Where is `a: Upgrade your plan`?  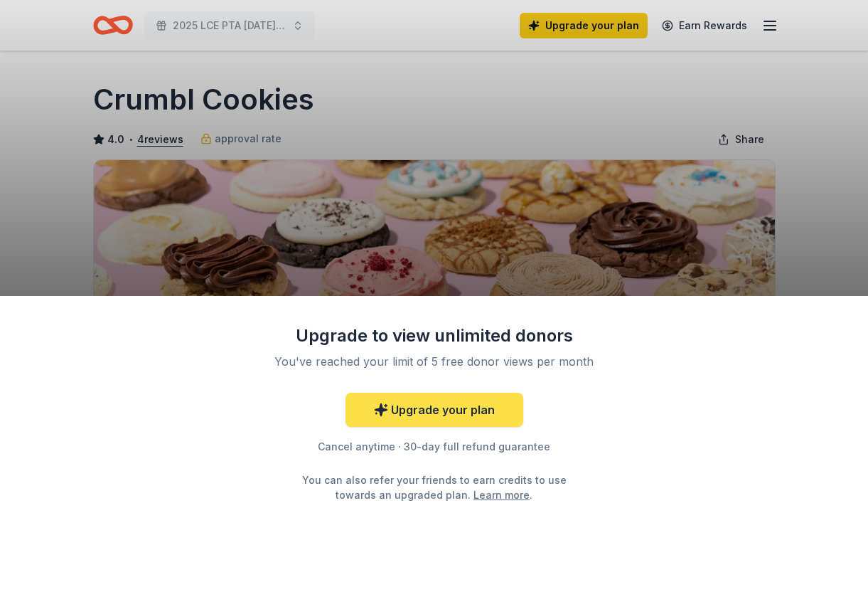 a: Upgrade your plan is located at coordinates (434, 409).